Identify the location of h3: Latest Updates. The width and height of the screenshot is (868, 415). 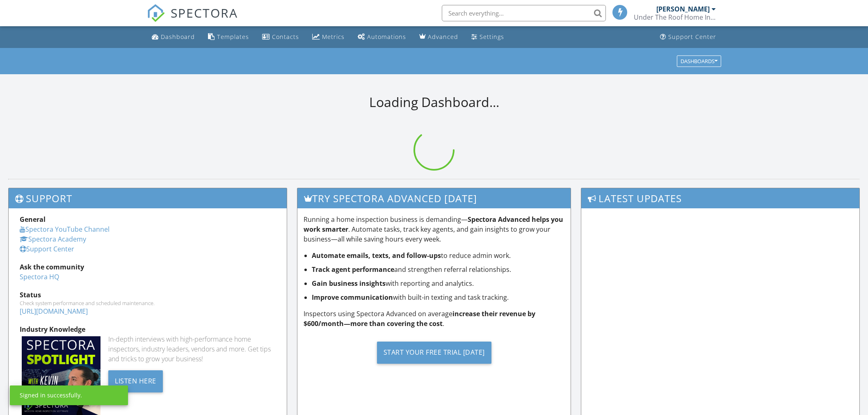
(720, 198).